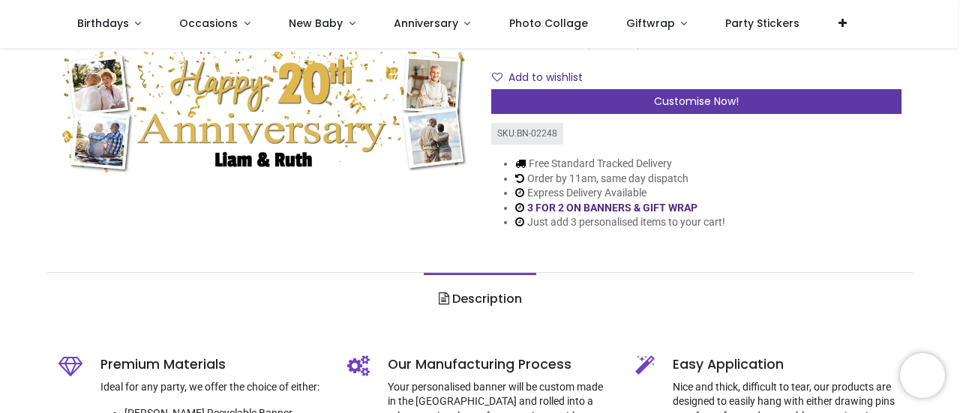 The width and height of the screenshot is (960, 413). What do you see at coordinates (212, 388) in the screenshot?
I see `p: Ideal for any party, we offer the choice of either:` at bounding box center [212, 388].